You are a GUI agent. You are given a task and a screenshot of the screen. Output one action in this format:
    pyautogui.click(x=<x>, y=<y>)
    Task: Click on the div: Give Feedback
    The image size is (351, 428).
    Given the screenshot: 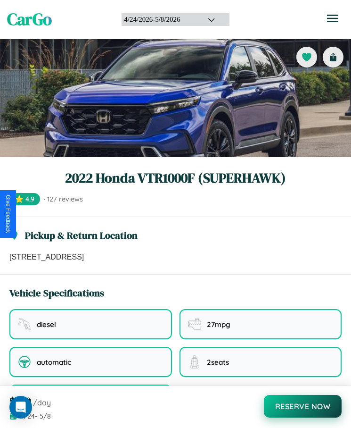 What is the action you would take?
    pyautogui.click(x=8, y=214)
    